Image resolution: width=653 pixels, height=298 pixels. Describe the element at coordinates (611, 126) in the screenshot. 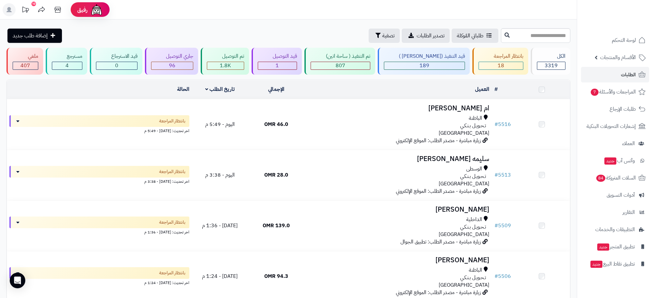

I see `span: إشعارات التحويلات البنكية` at that location.